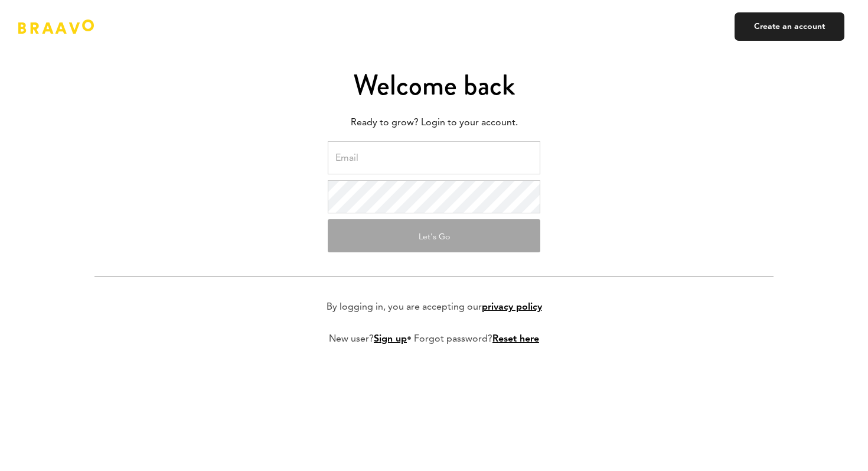  I want to click on p: Ready to grow? Login to your account., so click(434, 123).